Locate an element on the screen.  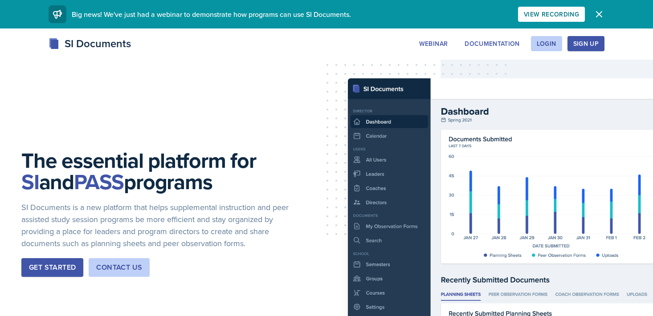
div: Sign Up is located at coordinates (585, 44).